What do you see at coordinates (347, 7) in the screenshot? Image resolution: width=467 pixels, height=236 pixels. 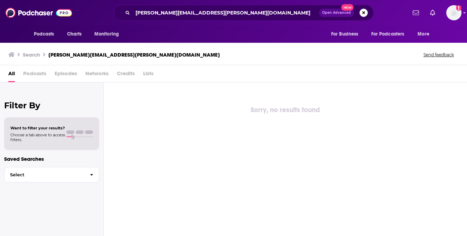 I see `span: New` at bounding box center [347, 7].